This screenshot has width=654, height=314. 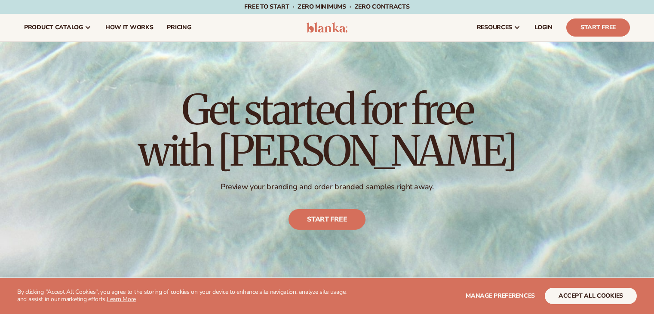 I want to click on span: How It Works, so click(x=129, y=28).